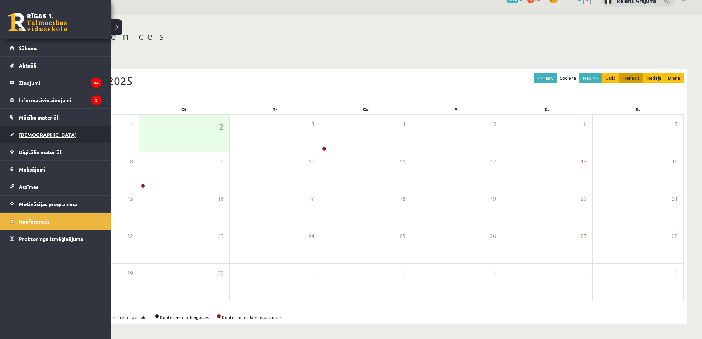 The image size is (702, 339). What do you see at coordinates (547, 109) in the screenshot?
I see `div: Se` at bounding box center [547, 109].